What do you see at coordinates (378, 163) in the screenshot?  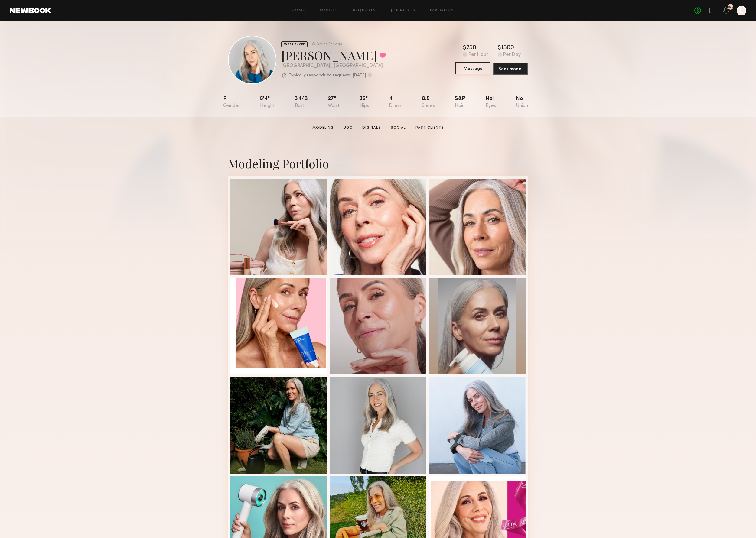 I see `div: Modeling Portfolio` at bounding box center [378, 163].